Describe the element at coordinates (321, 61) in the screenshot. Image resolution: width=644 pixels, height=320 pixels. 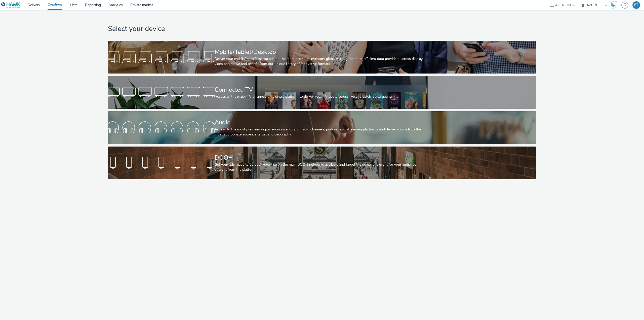
I see `div: Deliver your mobile/tablet/desktop ads on the most premium inventory globally using the most effi...` at that location.